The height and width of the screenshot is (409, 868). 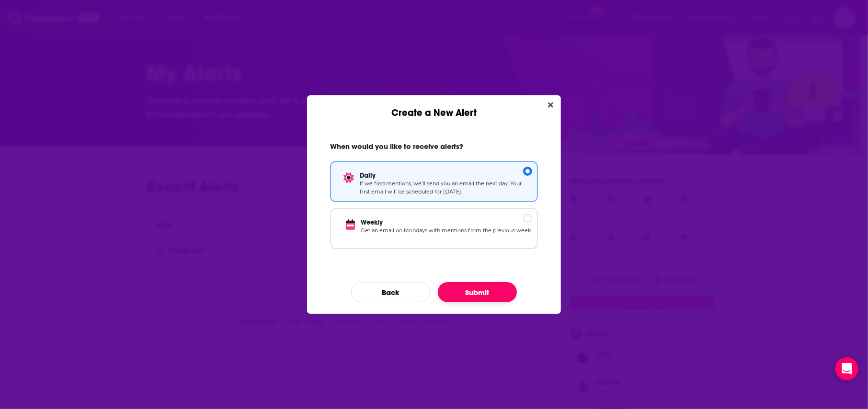 What do you see at coordinates (446, 188) in the screenshot?
I see `p: If we find mentions, we’ll send you an email the next day. Your first email will be scheduled for...` at bounding box center [446, 188].